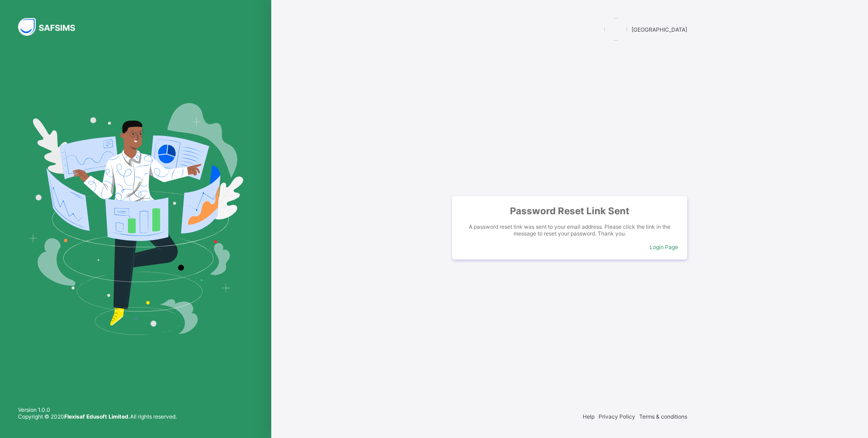 Image resolution: width=868 pixels, height=438 pixels. Describe the element at coordinates (135, 219) in the screenshot. I see `img: Hero Image` at that location.